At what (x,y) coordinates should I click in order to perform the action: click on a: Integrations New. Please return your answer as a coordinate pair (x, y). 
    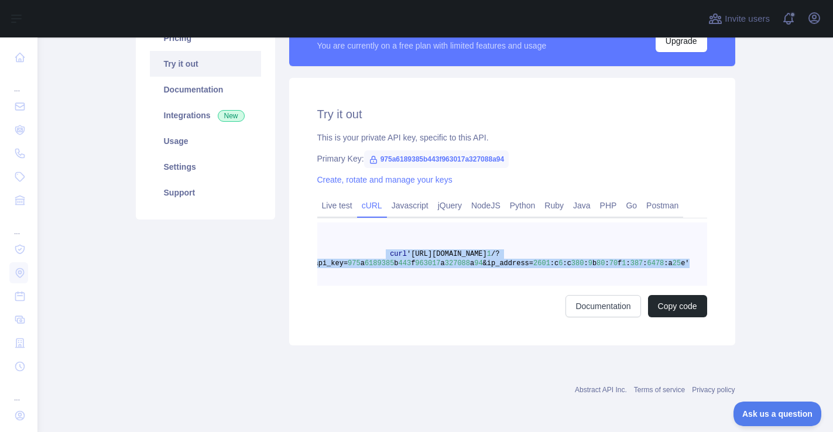
    Looking at the image, I should click on (205, 115).